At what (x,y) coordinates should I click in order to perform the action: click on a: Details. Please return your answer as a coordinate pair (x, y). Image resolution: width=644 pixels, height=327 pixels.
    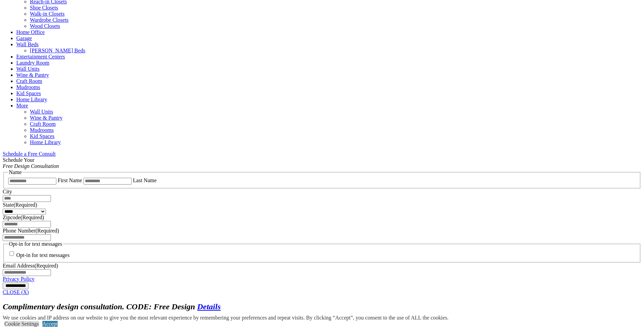
    Looking at the image, I should click on (209, 307).